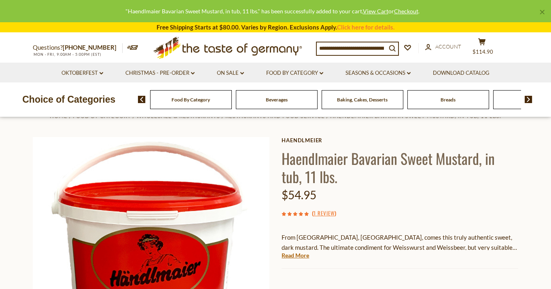 The height and width of the screenshot is (289, 551). I want to click on p: Questions?, so click(78, 48).